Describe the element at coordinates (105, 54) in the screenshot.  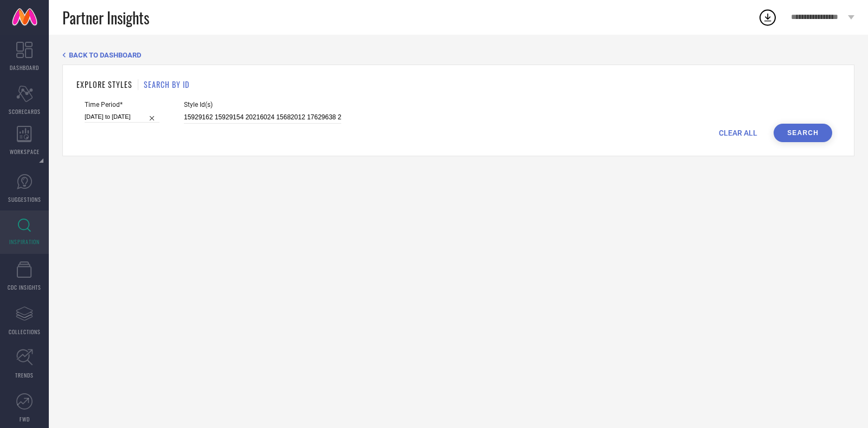
I see `span: BACK TO DASHBOARD` at that location.